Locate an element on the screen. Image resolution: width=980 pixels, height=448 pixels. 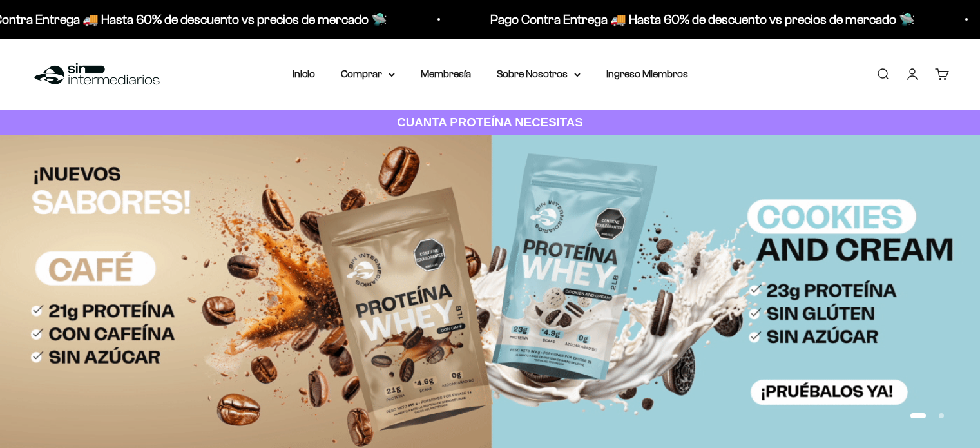
a: Ingreso Miembros is located at coordinates (647, 73).